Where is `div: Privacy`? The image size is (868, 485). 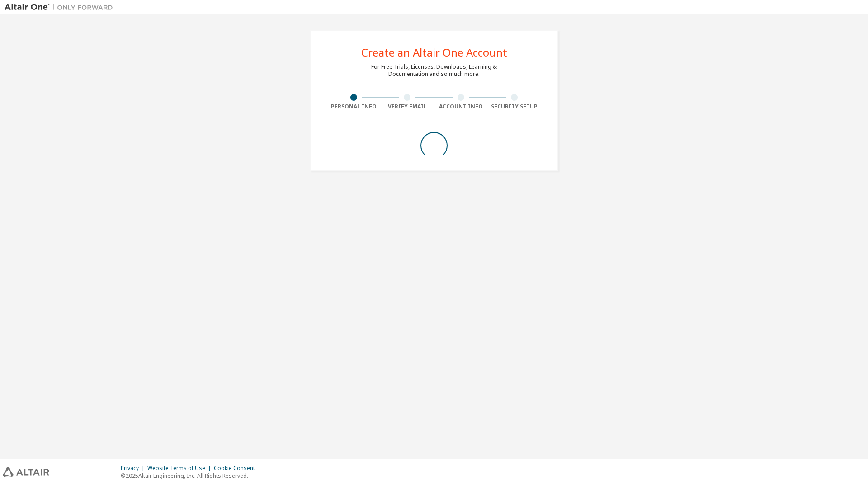 div: Privacy is located at coordinates (134, 468).